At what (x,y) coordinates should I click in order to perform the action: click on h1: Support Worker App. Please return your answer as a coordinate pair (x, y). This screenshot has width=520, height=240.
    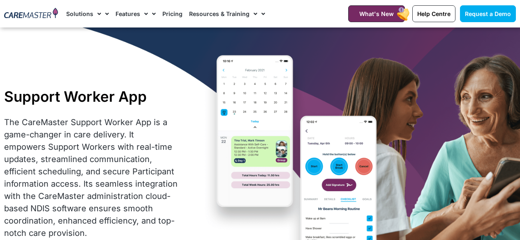
    Looking at the image, I should click on (91, 97).